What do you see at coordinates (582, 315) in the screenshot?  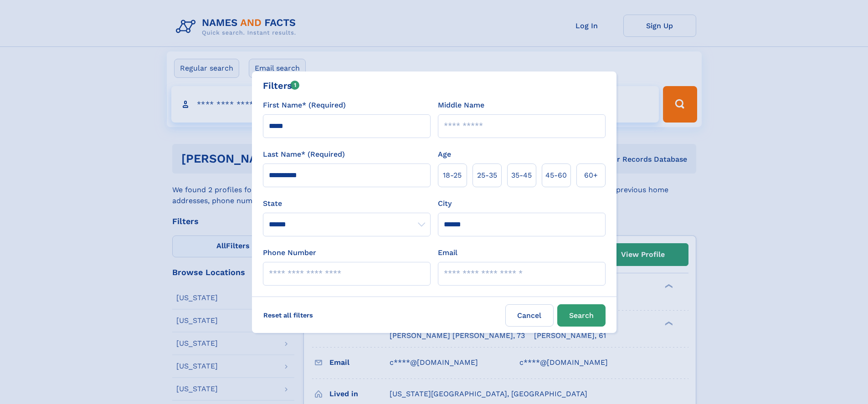 I see `button: Search` at bounding box center [582, 315].